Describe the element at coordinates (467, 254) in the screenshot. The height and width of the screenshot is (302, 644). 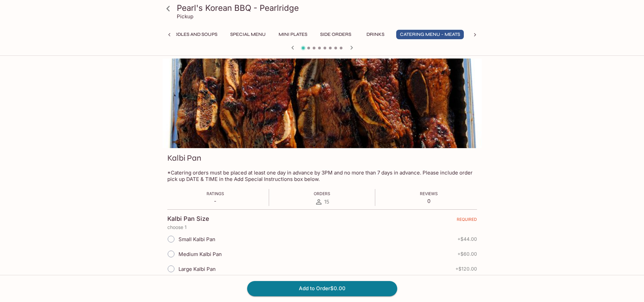
I see `span: + $60.00` at that location.